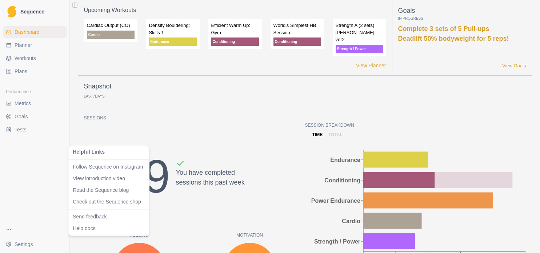 The image size is (540, 253). What do you see at coordinates (109, 216) in the screenshot?
I see `a: Send feedback` at bounding box center [109, 216].